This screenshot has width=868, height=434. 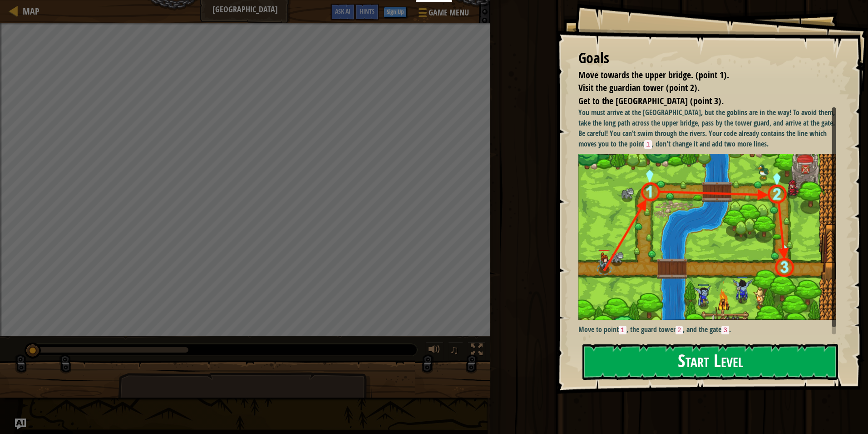 I want to click on code: 3, so click(x=726, y=330).